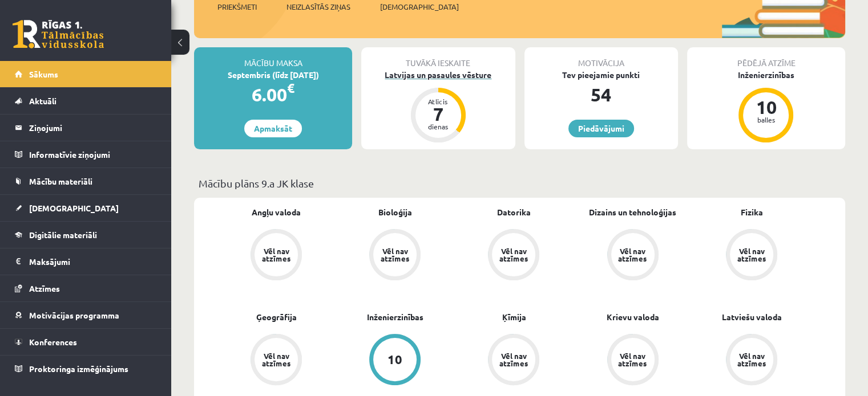  What do you see at coordinates (86, 369) in the screenshot?
I see `a: Proktoringa izmēģinājums` at bounding box center [86, 369].